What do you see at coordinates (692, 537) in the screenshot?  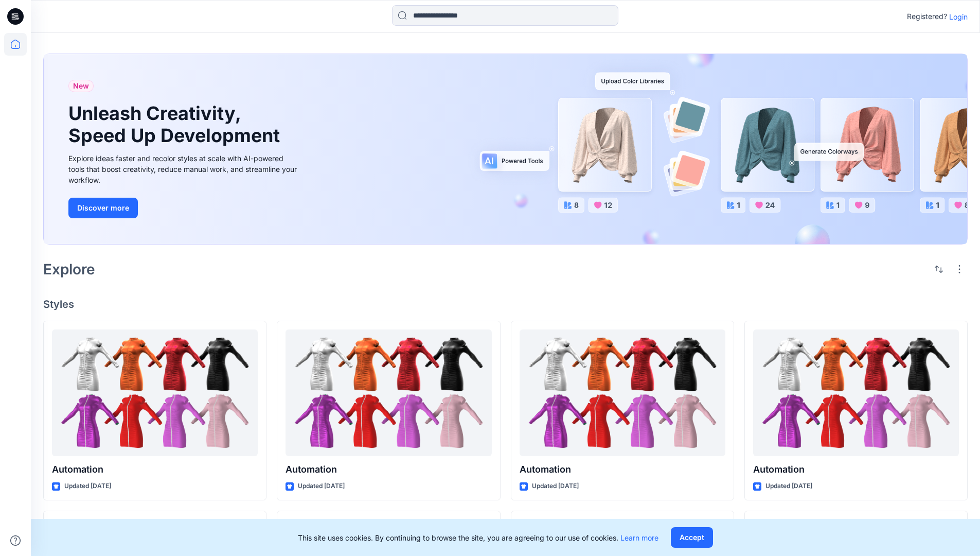 I see `button: Accept` at bounding box center [692, 537].